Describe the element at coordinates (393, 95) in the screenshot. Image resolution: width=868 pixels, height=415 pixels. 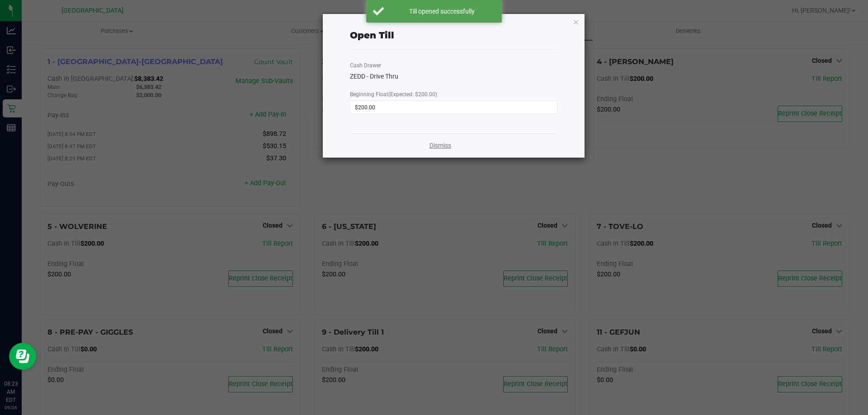
I see `span: Beginning Float` at that location.